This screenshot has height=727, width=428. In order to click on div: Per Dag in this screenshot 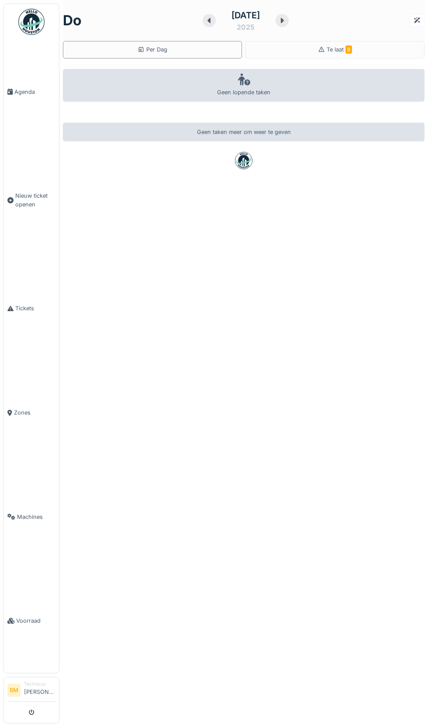, I will do `click(152, 49)`.